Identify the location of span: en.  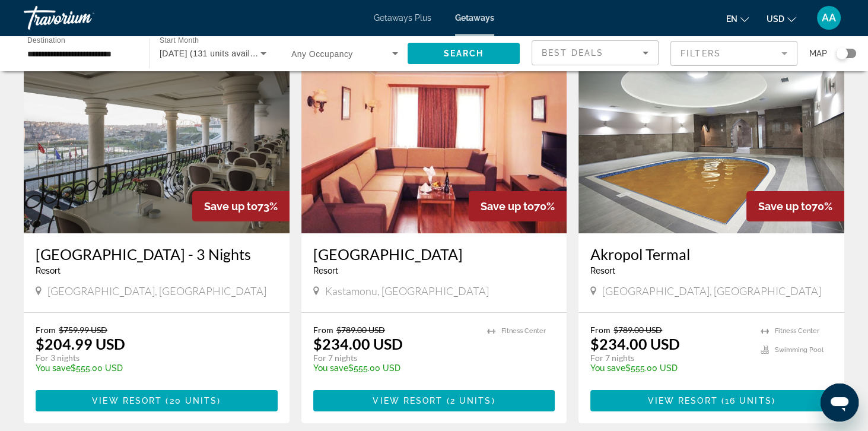
(732, 19).